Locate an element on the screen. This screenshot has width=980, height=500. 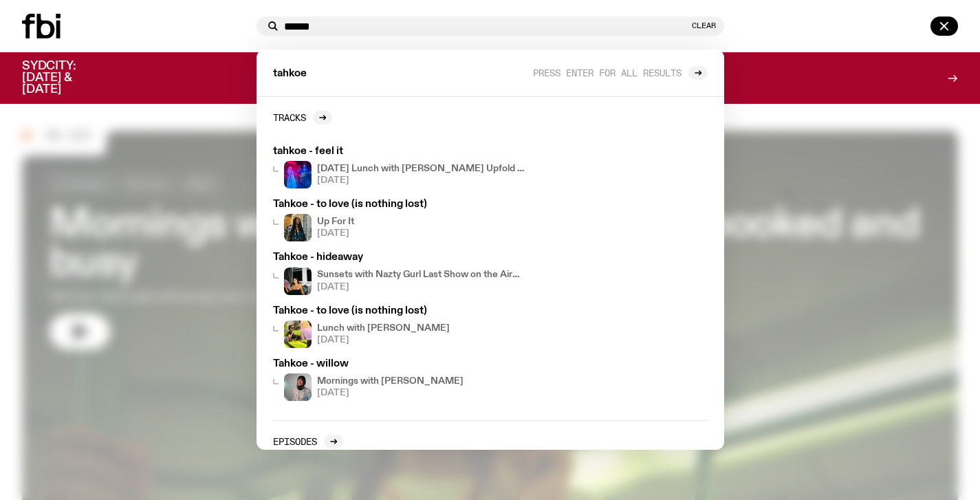
h3: Tahkoe - willow is located at coordinates (399, 364).